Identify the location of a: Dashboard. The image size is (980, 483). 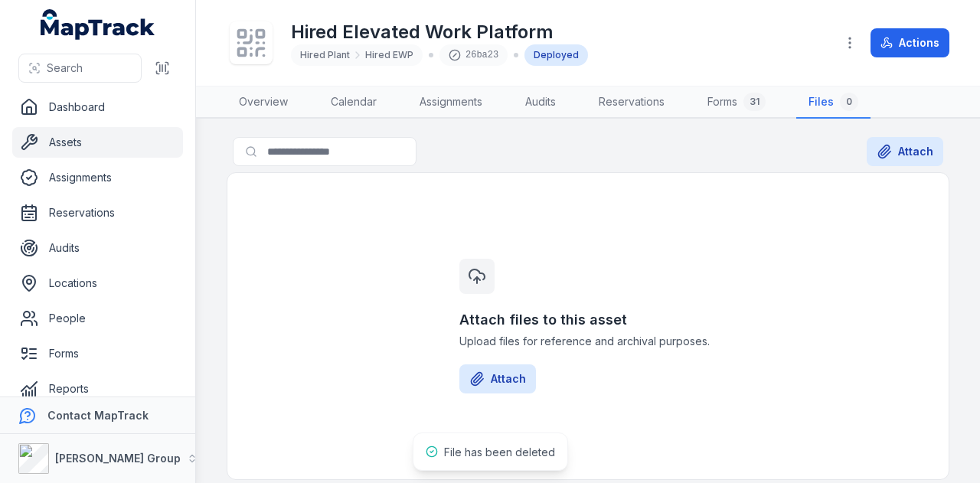
(97, 107).